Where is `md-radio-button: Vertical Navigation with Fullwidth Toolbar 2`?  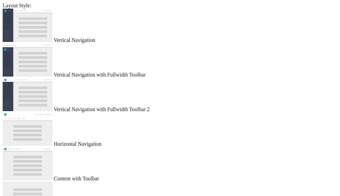 md-radio-button: Vertical Navigation with Fullwidth Toolbar 2 is located at coordinates (170, 95).